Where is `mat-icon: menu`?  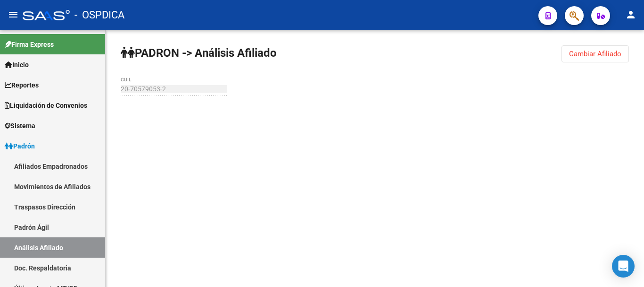
mat-icon: menu is located at coordinates (13, 15).